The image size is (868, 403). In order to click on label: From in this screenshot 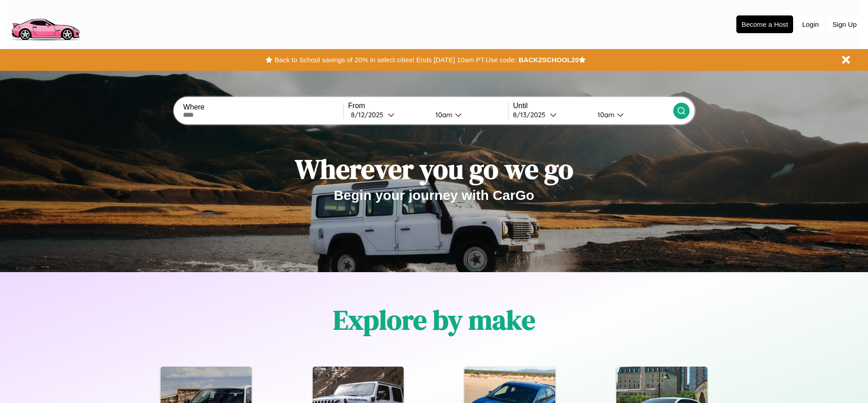, I will do `click(428, 106)`.